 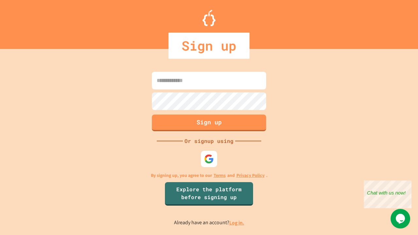 What do you see at coordinates (251, 176) in the screenshot?
I see `a: Privacy Policy` at bounding box center [251, 176].